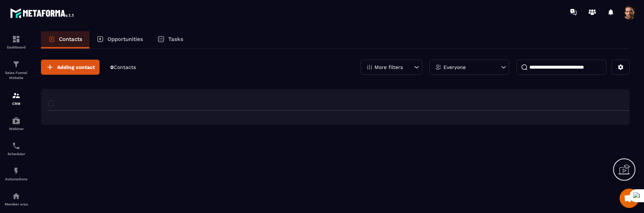  I want to click on p: Contacts, so click(71, 39).